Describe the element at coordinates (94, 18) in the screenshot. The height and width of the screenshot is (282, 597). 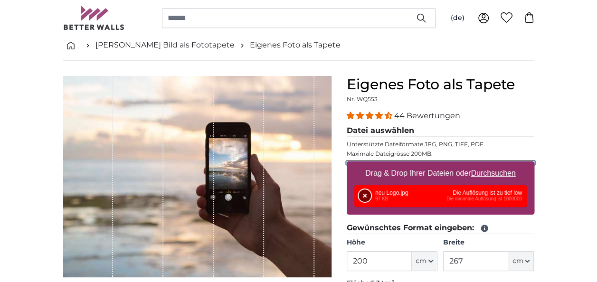
I see `img: Betterwalls` at that location.